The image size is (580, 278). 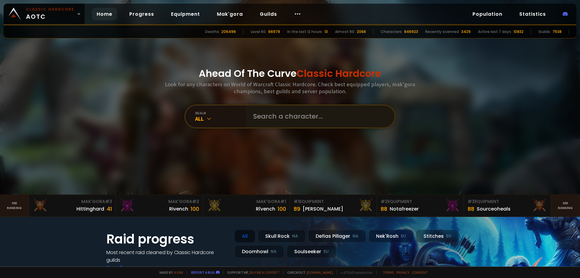 I want to click on a: Privacy, so click(x=403, y=272).